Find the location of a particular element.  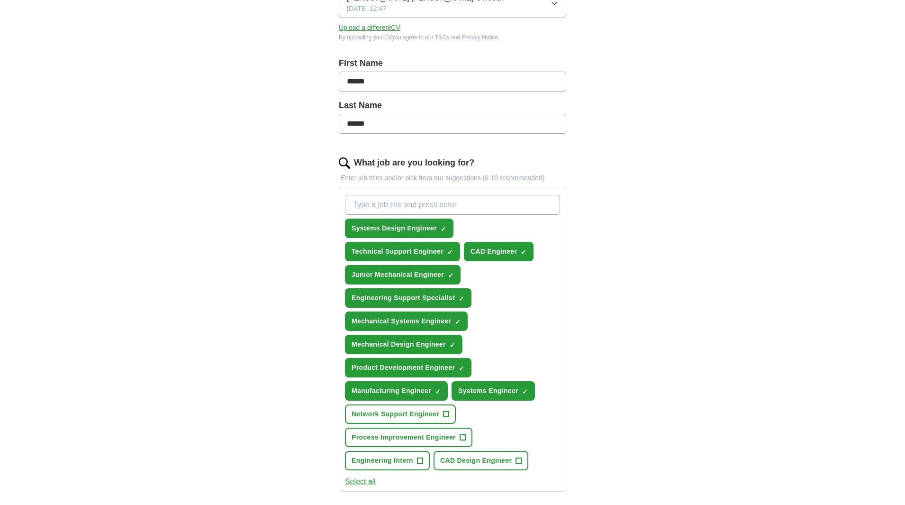

div: By uploading your CV you agree to our and . is located at coordinates (453, 37).